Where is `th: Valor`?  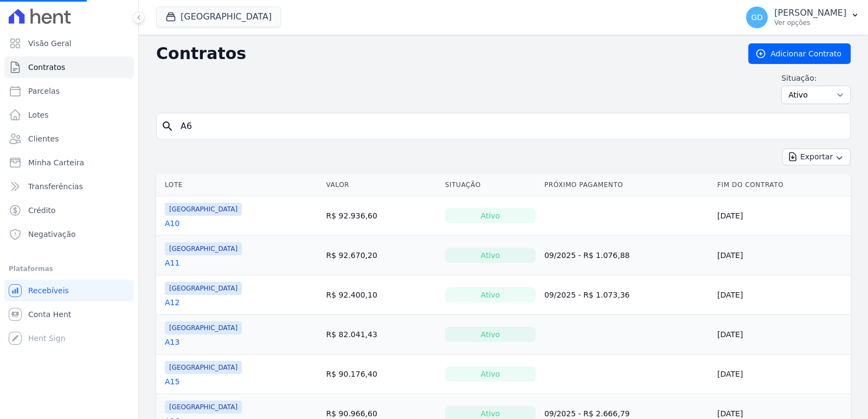
th: Valor is located at coordinates (380, 185).